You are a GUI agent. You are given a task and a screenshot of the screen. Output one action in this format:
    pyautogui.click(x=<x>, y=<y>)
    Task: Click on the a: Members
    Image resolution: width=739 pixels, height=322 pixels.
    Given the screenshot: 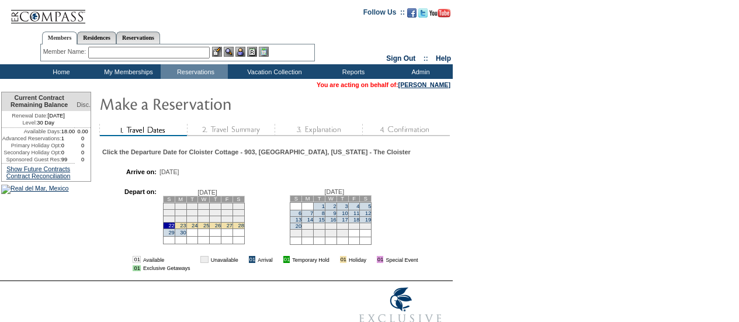 What is the action you would take?
    pyautogui.click(x=60, y=38)
    